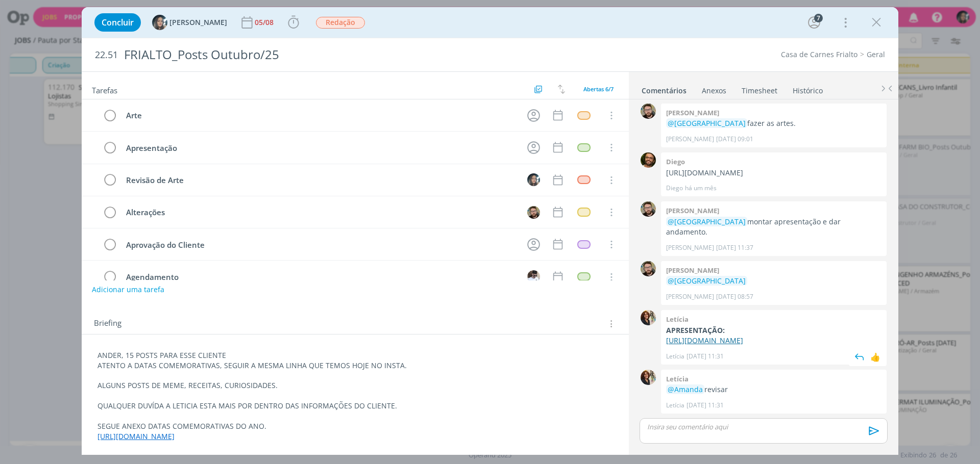 The height and width of the screenshot is (464, 980). What do you see at coordinates (598, 88) in the screenshot?
I see `span: Abertas 6/7` at bounding box center [598, 88].